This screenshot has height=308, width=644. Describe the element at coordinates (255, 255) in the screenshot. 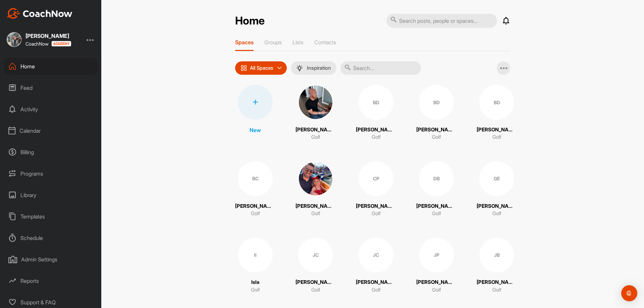

I see `div: II` at that location.